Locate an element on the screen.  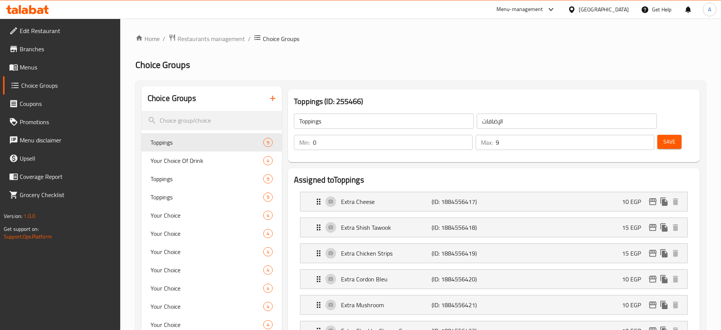
button: Save is located at coordinates (669, 141).